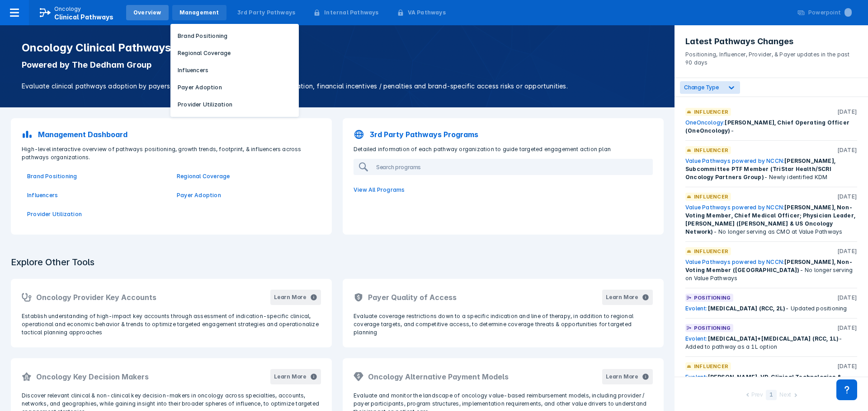  I want to click on div: Overview, so click(147, 12).